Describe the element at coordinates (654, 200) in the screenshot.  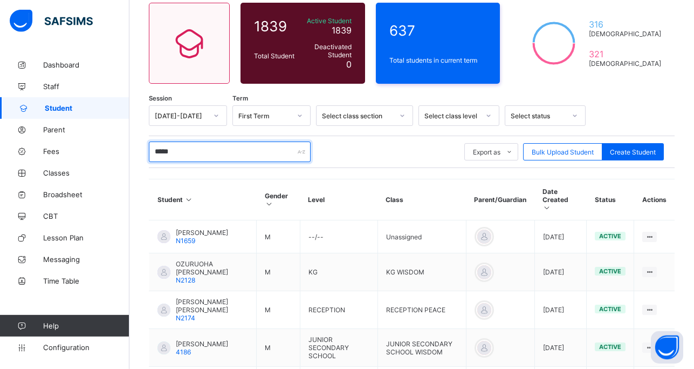
I see `th: Actions` at that location.